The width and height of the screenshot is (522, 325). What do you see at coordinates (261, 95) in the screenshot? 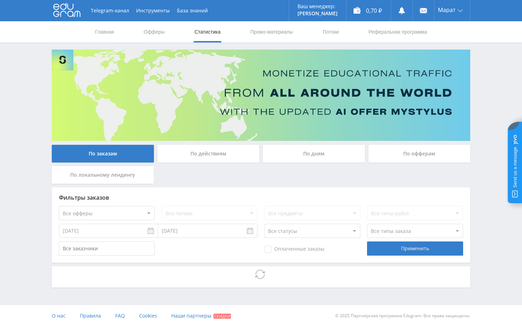
I see `img: Banner` at bounding box center [261, 95].